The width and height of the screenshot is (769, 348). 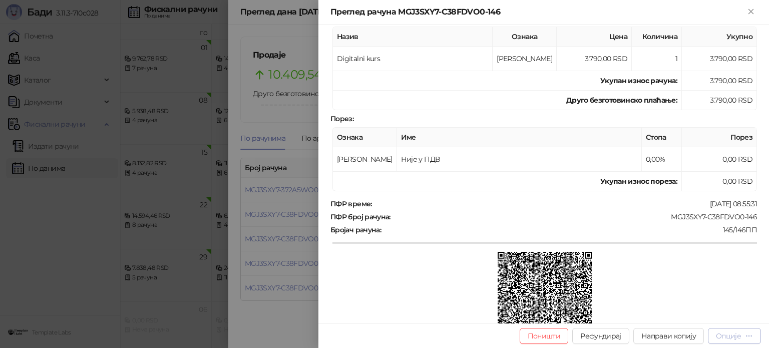 I want to click on div: Преглед рачуна MGJ3SXY7-C38FDVO0-146, so click(x=538, y=12).